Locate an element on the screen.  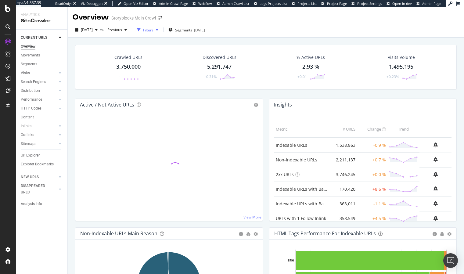
th: Trend is located at coordinates (404, 129).